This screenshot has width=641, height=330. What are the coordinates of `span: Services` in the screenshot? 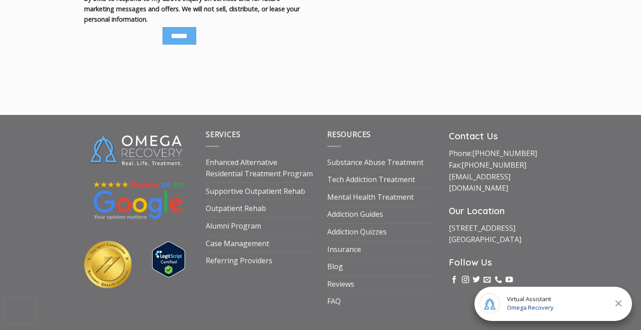 It's located at (223, 134).